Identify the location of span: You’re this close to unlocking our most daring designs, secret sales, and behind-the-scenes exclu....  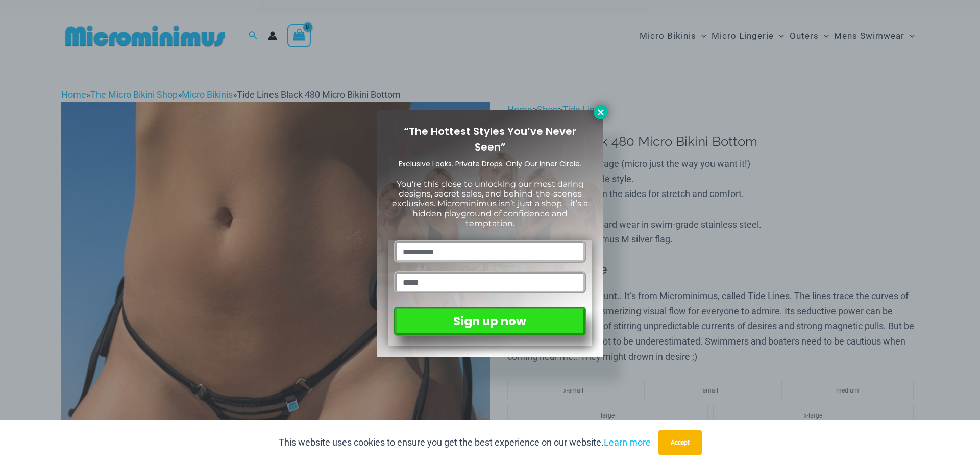
(490, 204).